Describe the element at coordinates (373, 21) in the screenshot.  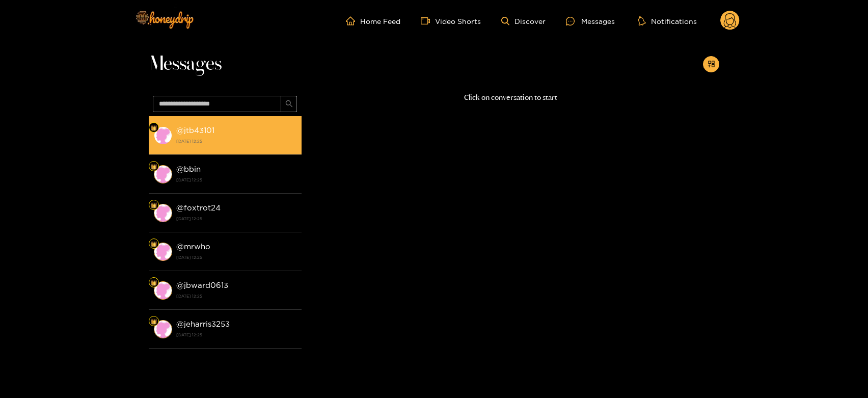
I see `a: Home Feed` at that location.